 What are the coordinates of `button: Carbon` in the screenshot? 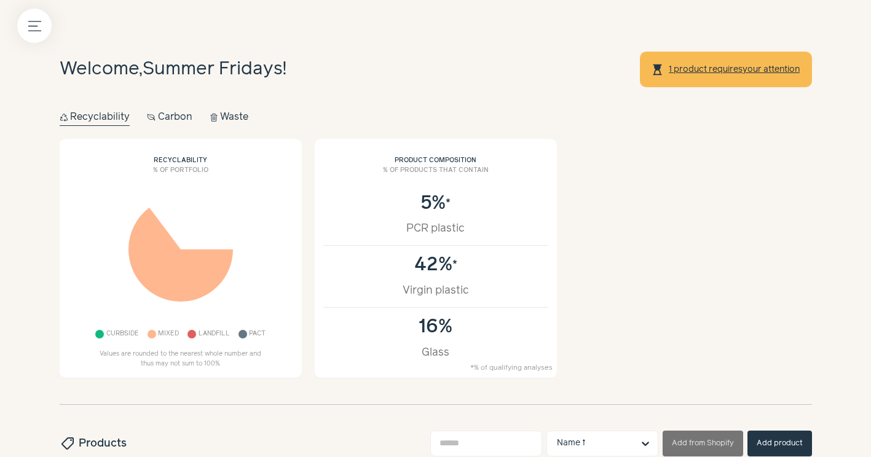 It's located at (170, 117).